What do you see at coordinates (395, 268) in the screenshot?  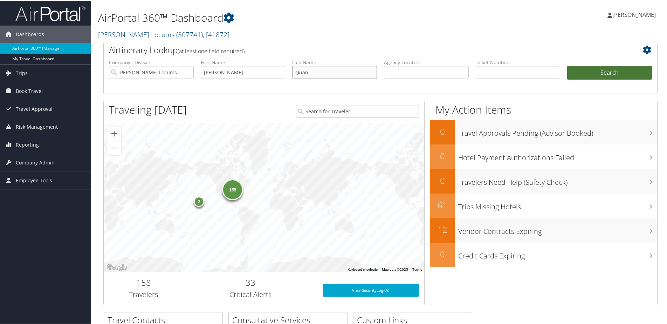 I see `span: Map data ©2025` at bounding box center [395, 268].